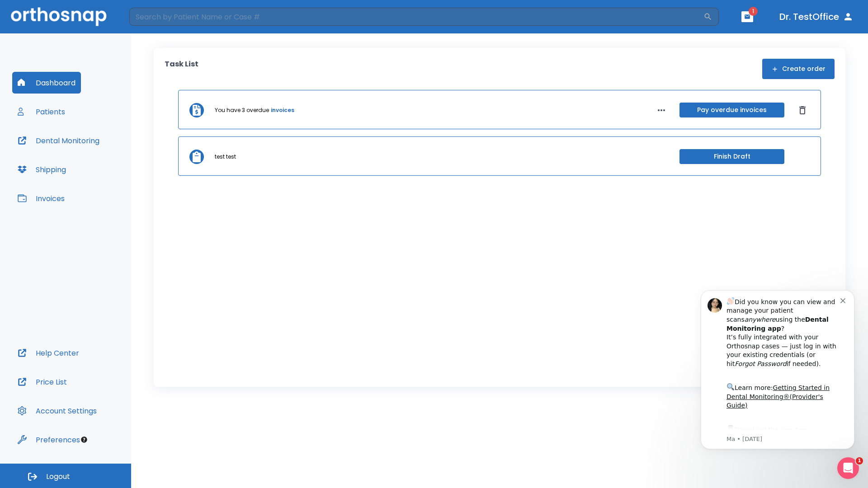 Image resolution: width=868 pixels, height=488 pixels. What do you see at coordinates (59, 17) in the screenshot?
I see `img: Orthosnap` at bounding box center [59, 17].